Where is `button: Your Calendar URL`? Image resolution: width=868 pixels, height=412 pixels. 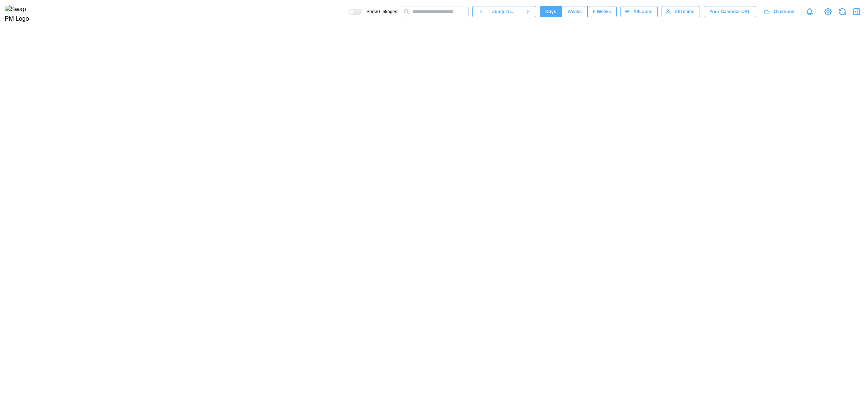
button: Your Calendar URL is located at coordinates (730, 12).